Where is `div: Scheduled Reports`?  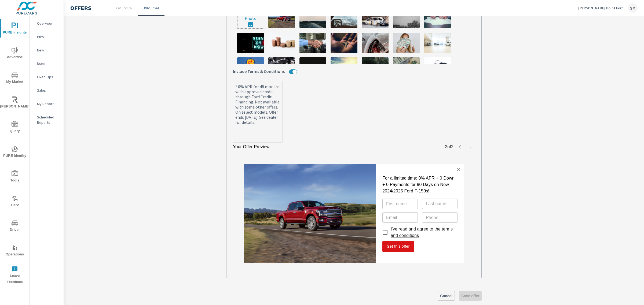 div: Scheduled Reports is located at coordinates (46, 120).